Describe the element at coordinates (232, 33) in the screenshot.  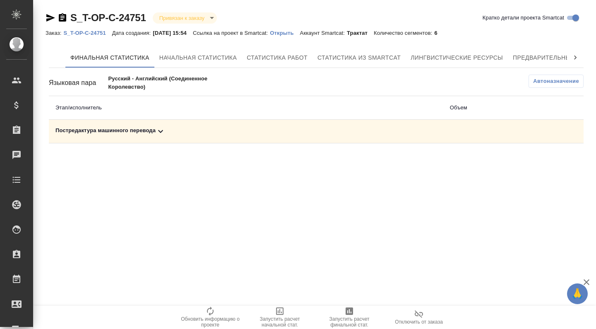
I see `p: Ссылка на проект в Smartcat:` at that location.